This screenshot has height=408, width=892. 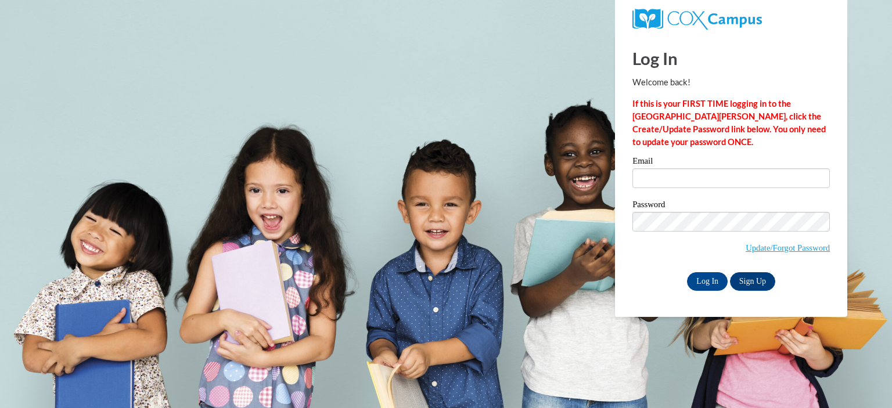 I want to click on a: Sign Up, so click(x=753, y=282).